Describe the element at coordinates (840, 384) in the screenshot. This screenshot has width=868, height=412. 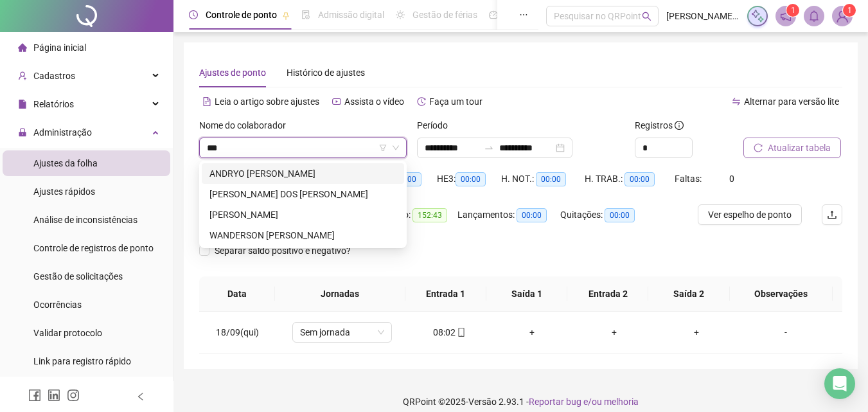
I see `div: Open Intercom Messenger` at that location.